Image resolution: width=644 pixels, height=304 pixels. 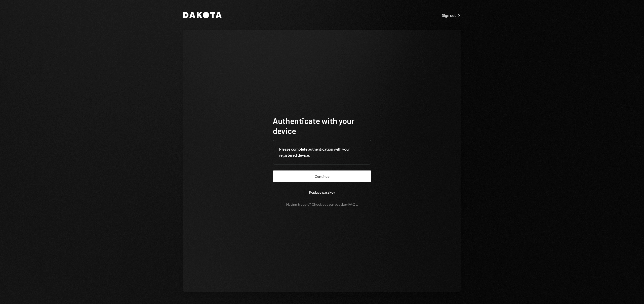 I want to click on h1: Authenticate with your device, so click(x=322, y=125).